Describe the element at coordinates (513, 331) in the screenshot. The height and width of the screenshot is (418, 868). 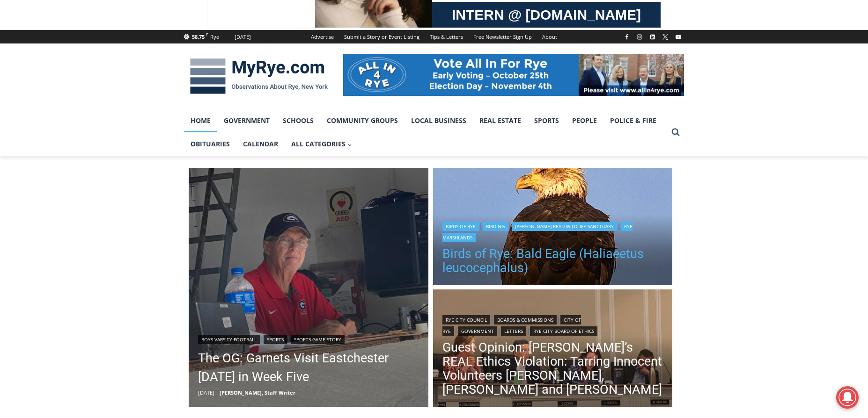
I see `a: Letters` at that location.